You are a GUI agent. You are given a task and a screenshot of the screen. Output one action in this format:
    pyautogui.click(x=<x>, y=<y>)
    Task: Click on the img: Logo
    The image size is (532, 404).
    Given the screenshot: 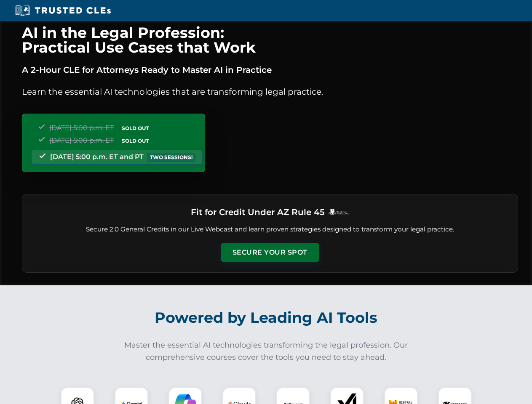 What is the action you would take?
    pyautogui.click(x=339, y=211)
    